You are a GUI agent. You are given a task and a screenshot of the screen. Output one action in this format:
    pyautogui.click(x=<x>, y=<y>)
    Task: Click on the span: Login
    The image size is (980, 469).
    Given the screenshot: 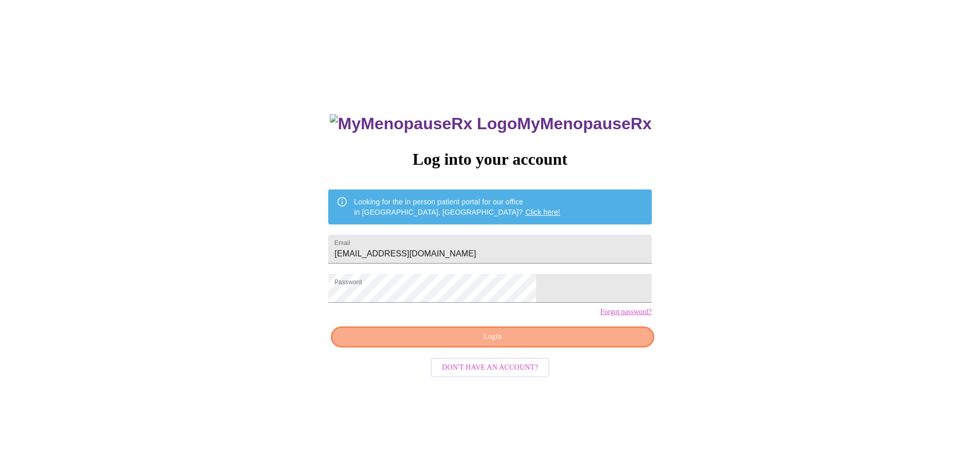 What is the action you would take?
    pyautogui.click(x=492, y=337)
    